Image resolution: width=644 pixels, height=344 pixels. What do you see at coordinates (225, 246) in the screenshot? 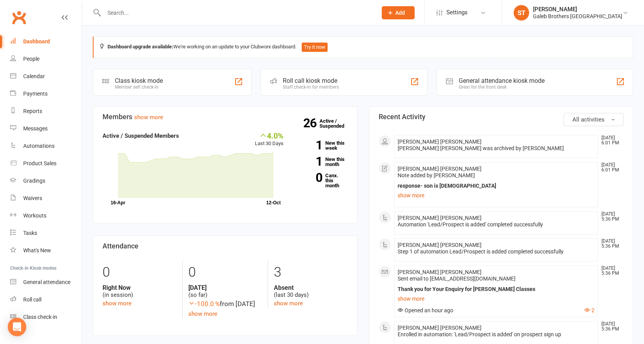
I see `h3: Attendance` at bounding box center [225, 246].